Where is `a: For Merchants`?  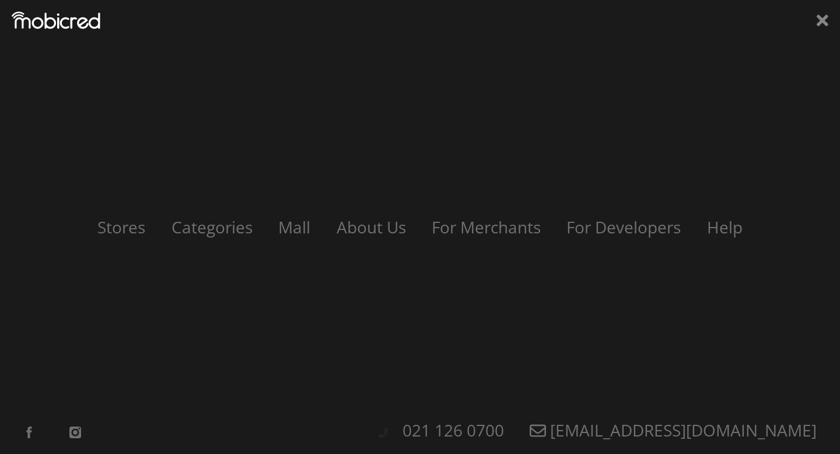
a: For Merchants is located at coordinates (486, 227).